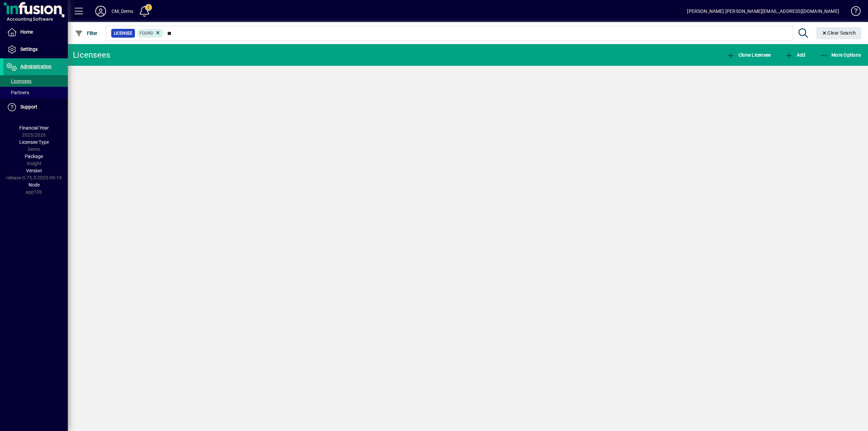  I want to click on span: Package, so click(34, 156).